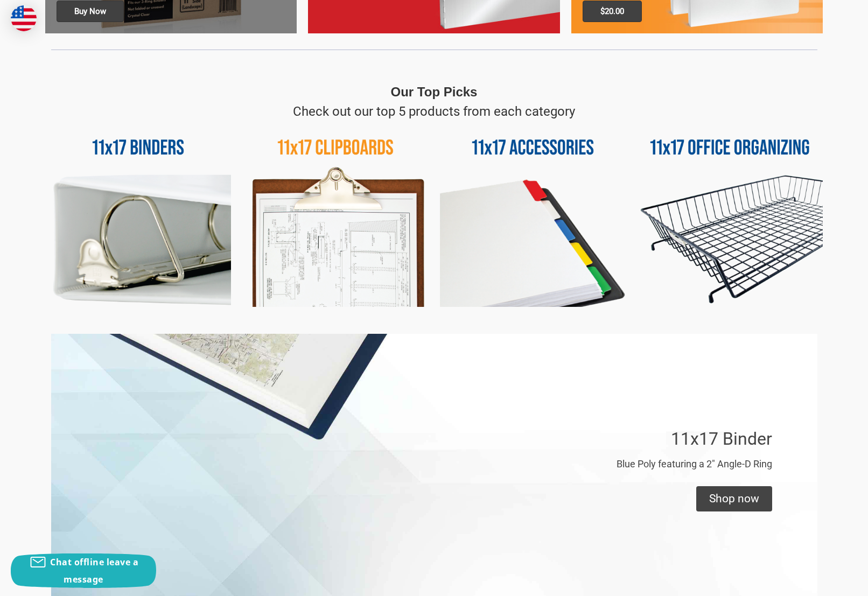 This screenshot has height=596, width=868. What do you see at coordinates (138, 214) in the screenshot?
I see `img: 11x17 Binders` at bounding box center [138, 214].